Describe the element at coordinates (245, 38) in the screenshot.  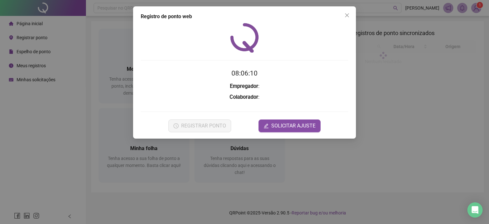
I see `img: QRPoint` at that location.